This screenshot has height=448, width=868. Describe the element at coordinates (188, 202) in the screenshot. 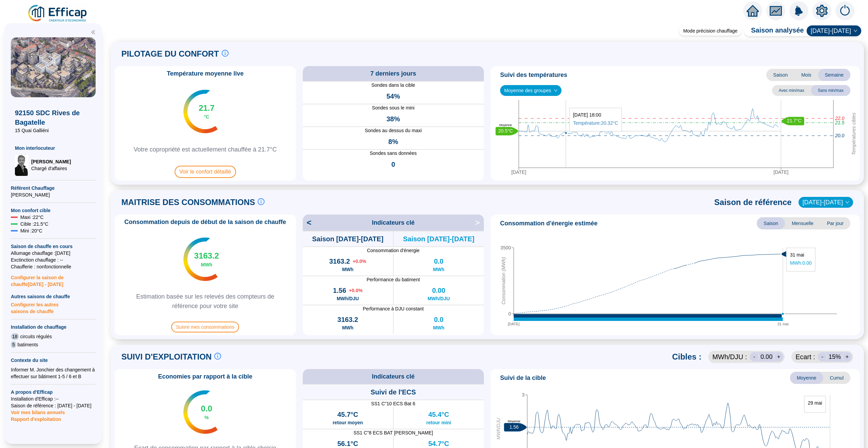

I see `span: MAITRISE DES CONSOMMATIONS` at that location.